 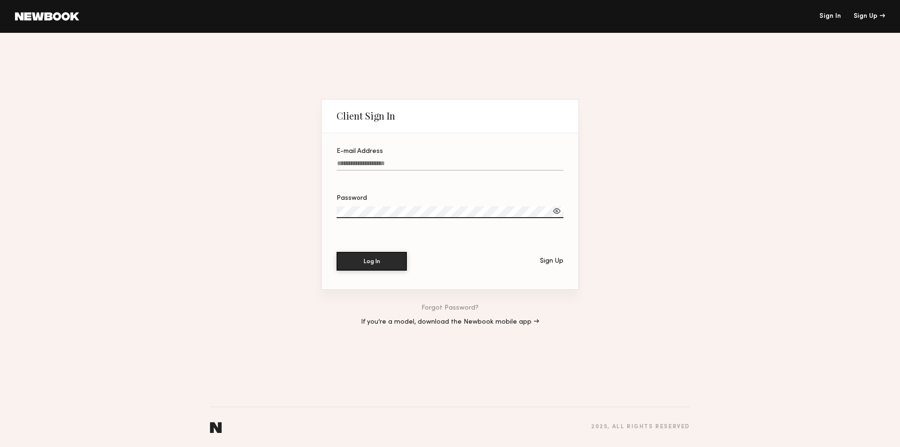 I want to click on div: E-mail Address, so click(x=450, y=151).